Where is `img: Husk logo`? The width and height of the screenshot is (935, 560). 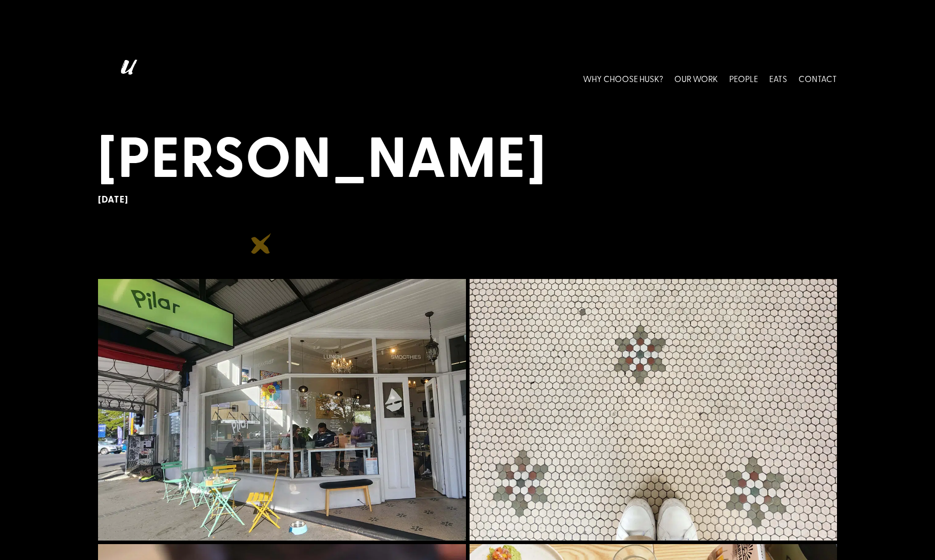
img: Husk logo is located at coordinates (126, 78).